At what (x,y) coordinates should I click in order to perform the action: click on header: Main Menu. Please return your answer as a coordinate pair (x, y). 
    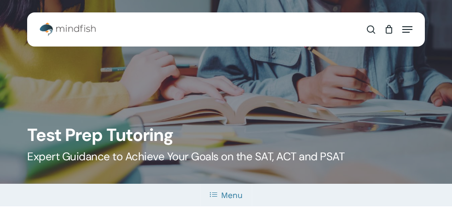
    Looking at the image, I should click on (226, 29).